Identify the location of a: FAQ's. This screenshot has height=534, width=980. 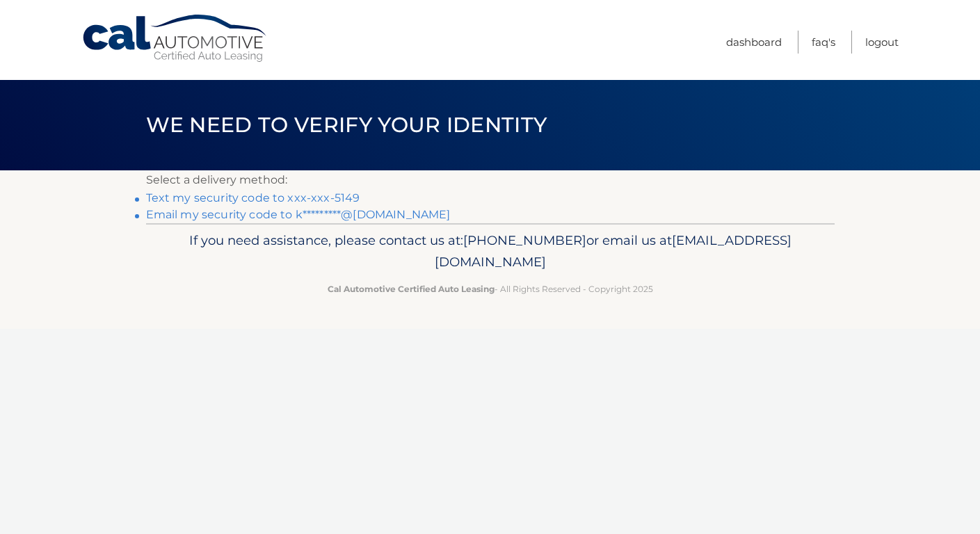
(823, 42).